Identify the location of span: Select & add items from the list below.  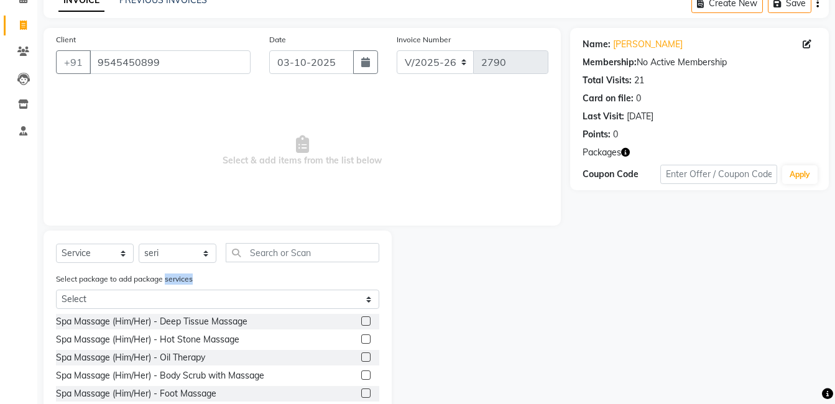
(302, 151).